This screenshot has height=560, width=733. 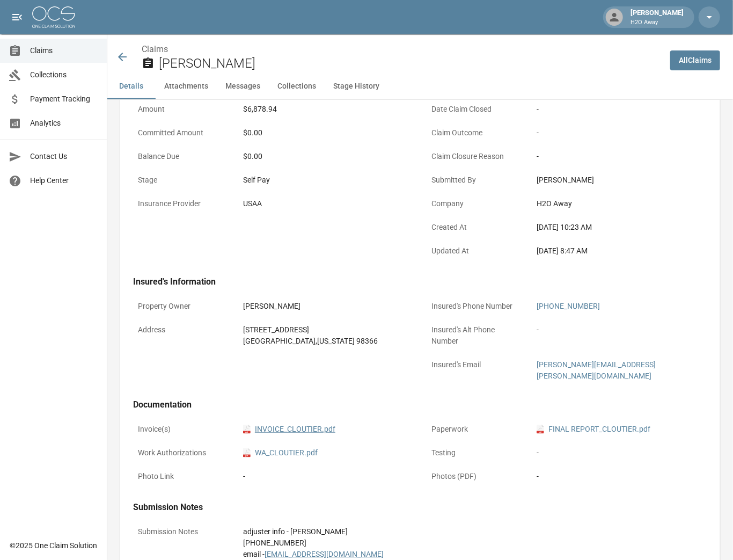 What do you see at coordinates (17, 17) in the screenshot?
I see `button: open drawer` at bounding box center [17, 17].